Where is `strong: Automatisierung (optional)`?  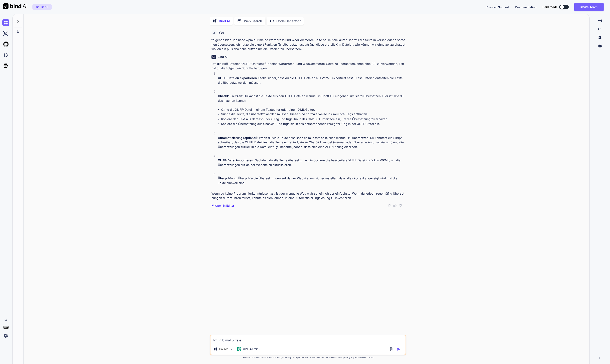 strong: Automatisierung (optional) is located at coordinates (238, 137).